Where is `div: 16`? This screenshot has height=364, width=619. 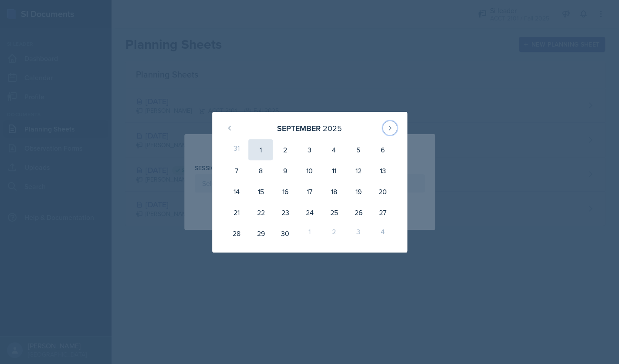
div: 16 is located at coordinates (285, 192).